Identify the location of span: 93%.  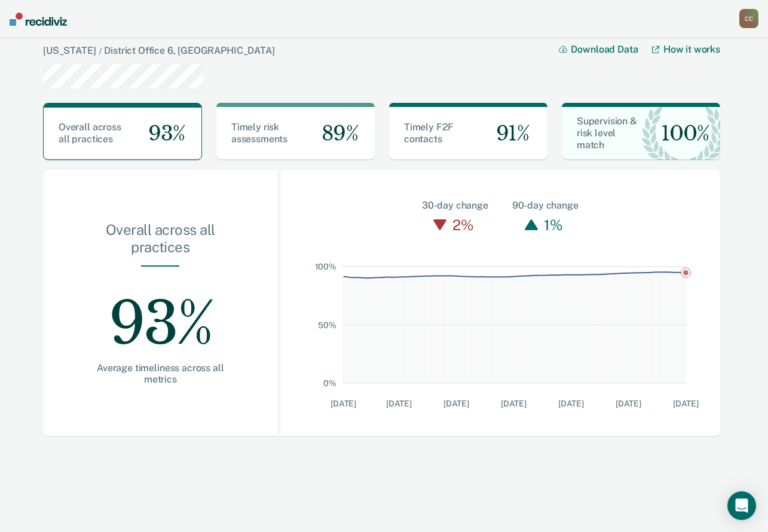
(162, 133).